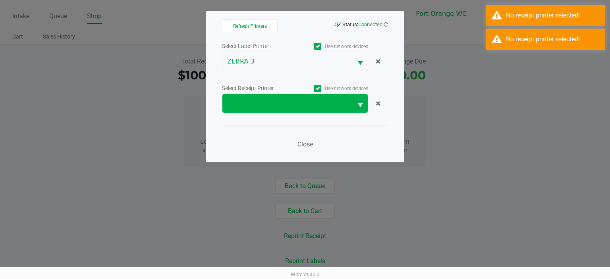 The width and height of the screenshot is (610, 279). Describe the element at coordinates (361, 24) in the screenshot. I see `span: QZ Status:` at that location.